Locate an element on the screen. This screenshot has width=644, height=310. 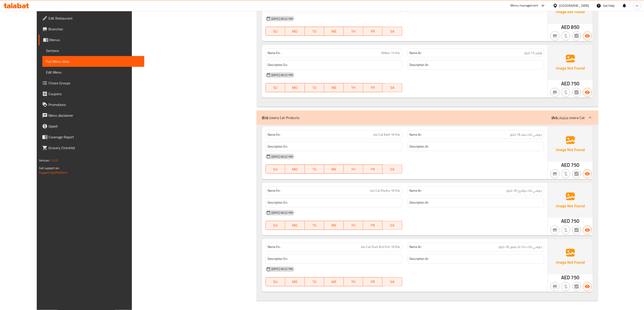
span: Promotions is located at coordinates (94, 105).